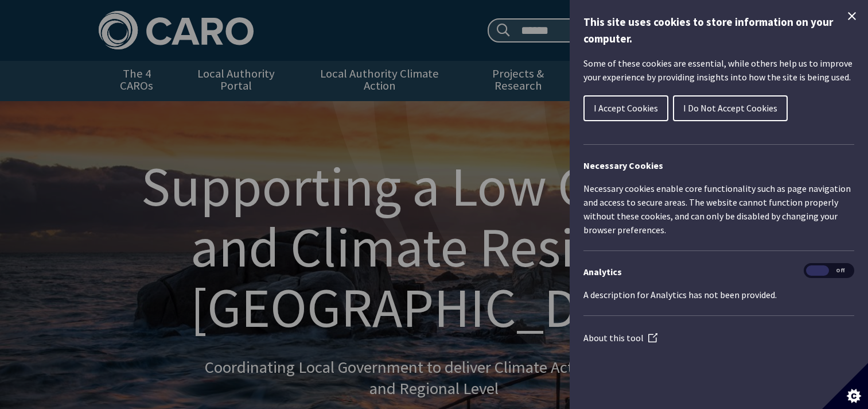  Describe the element at coordinates (719, 70) in the screenshot. I see `p: Some of these cookies are essential, while others help us to improve your experience by providing...` at that location.